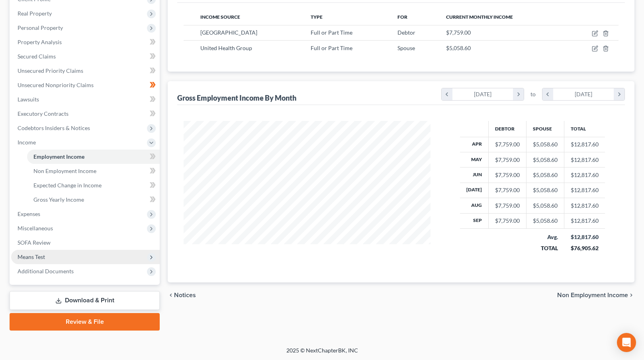 The width and height of the screenshot is (644, 360). Describe the element at coordinates (93, 171) in the screenshot. I see `a: Non Employment Income` at that location.